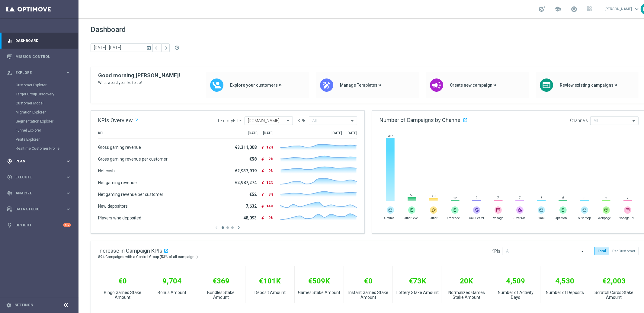 The width and height of the screenshot is (644, 313). What do you see at coordinates (39, 161) in the screenshot?
I see `div: gps_fixed Plan keyboard_arrow_right` at bounding box center [39, 161].